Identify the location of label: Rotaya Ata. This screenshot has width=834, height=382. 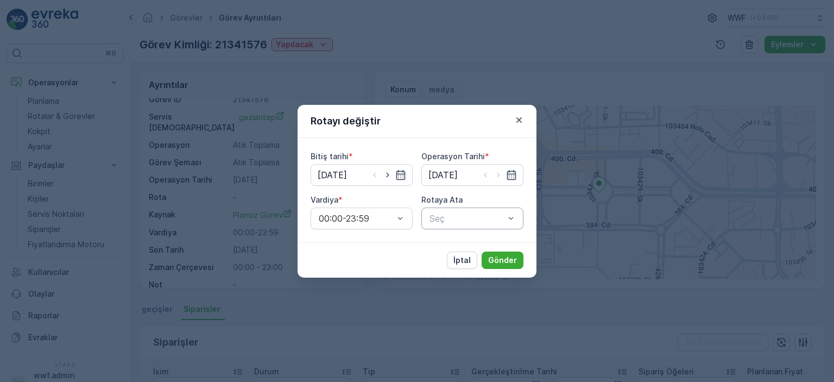
(442, 199).